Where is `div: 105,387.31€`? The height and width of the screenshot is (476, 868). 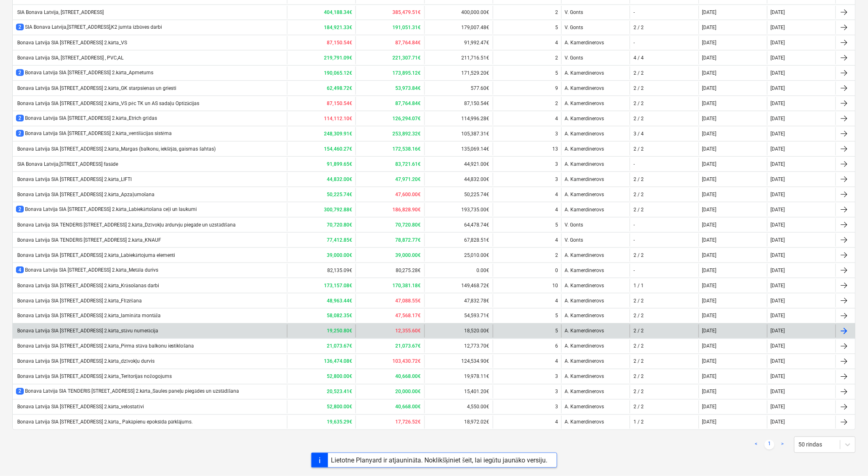 div: 105,387.31€ is located at coordinates (459, 134).